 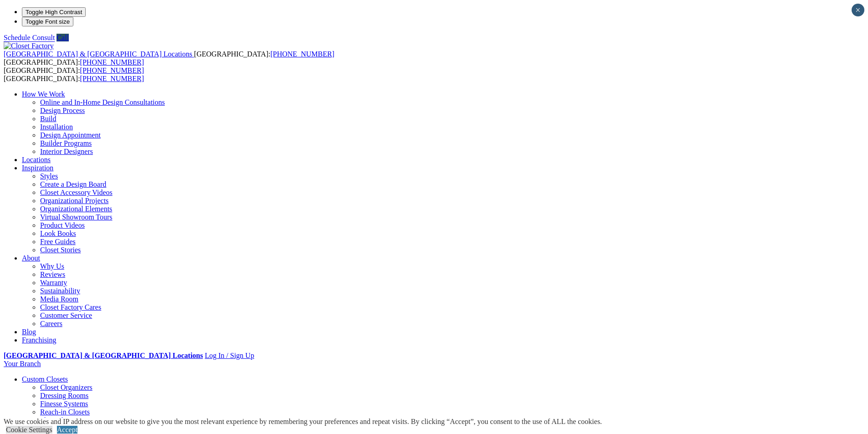 I want to click on a: Product Videos, so click(x=63, y=225).